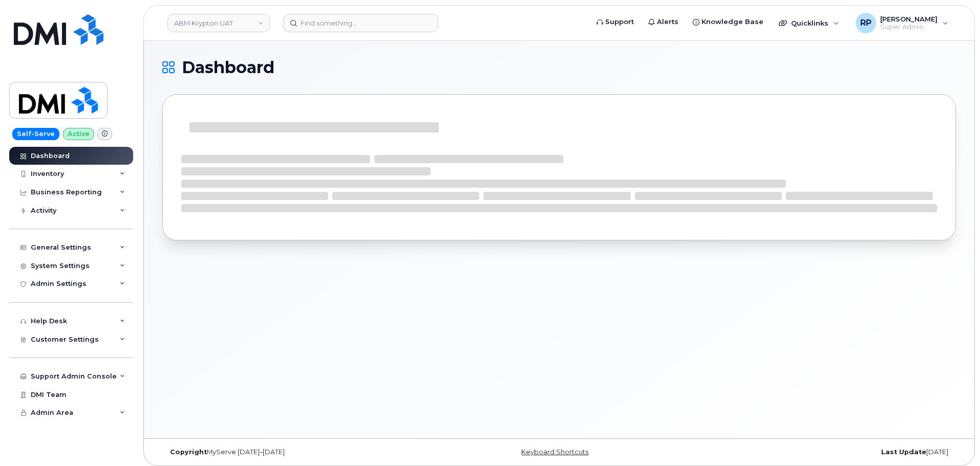 The image size is (980, 466). I want to click on span: Dashboard, so click(228, 67).